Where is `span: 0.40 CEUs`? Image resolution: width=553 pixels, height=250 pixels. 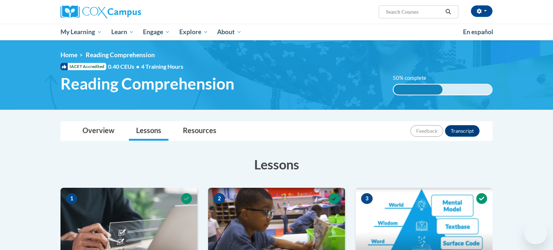
span: 0.40 CEUs is located at coordinates (125, 67).